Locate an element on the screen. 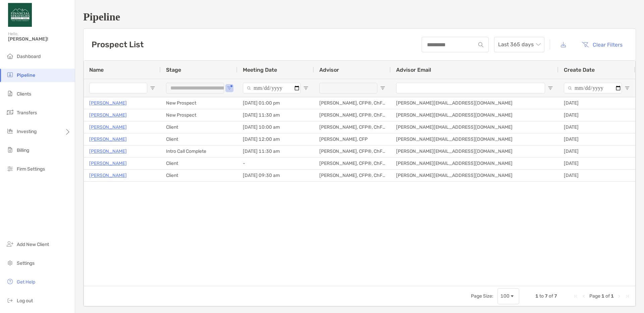 This screenshot has height=313, width=644. span: Name is located at coordinates (96, 70).